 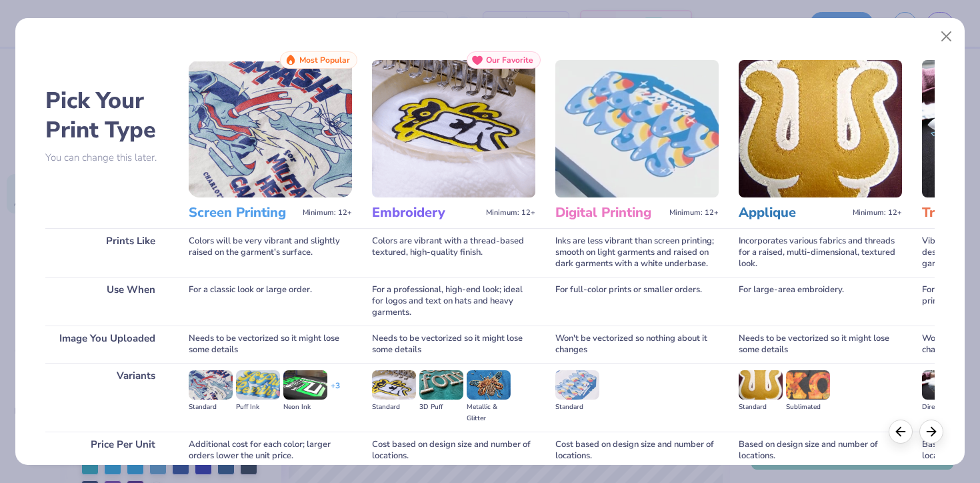 What do you see at coordinates (609, 213) in the screenshot?
I see `h3: Digital Printing` at bounding box center [609, 213].